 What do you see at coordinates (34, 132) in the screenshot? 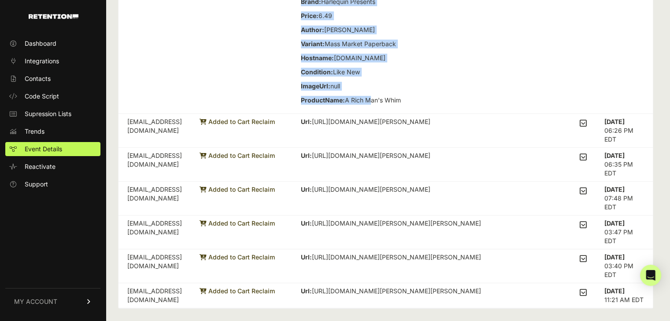
I see `span: Trends` at bounding box center [34, 132].